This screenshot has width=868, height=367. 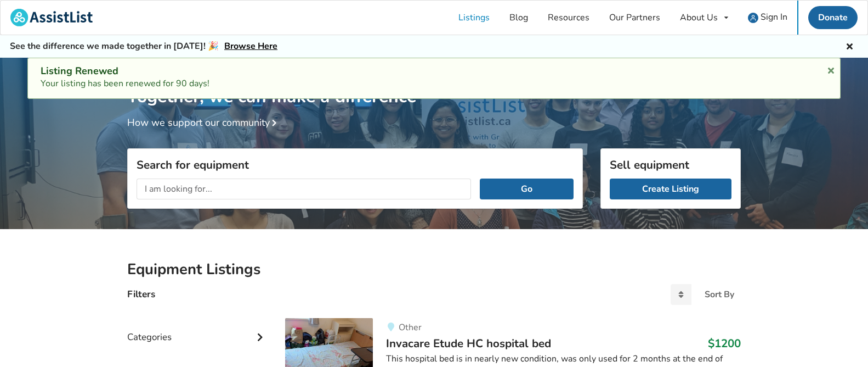 I want to click on h2: Equipment Listings, so click(x=434, y=269).